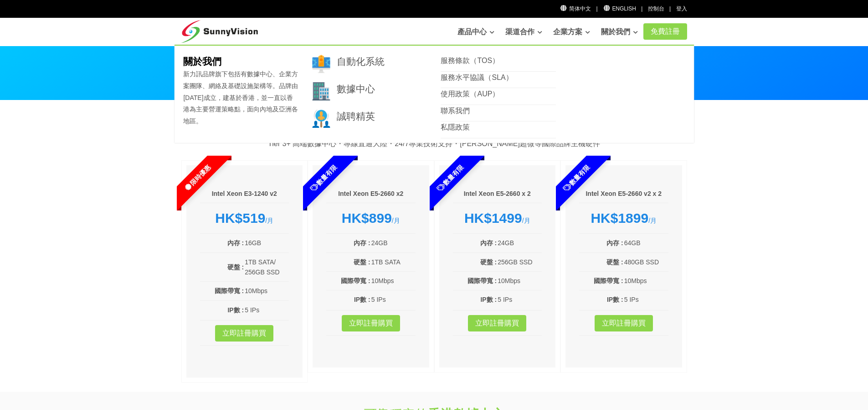 The height and width of the screenshot is (410, 868). I want to click on a: 企業方案, so click(571, 32).